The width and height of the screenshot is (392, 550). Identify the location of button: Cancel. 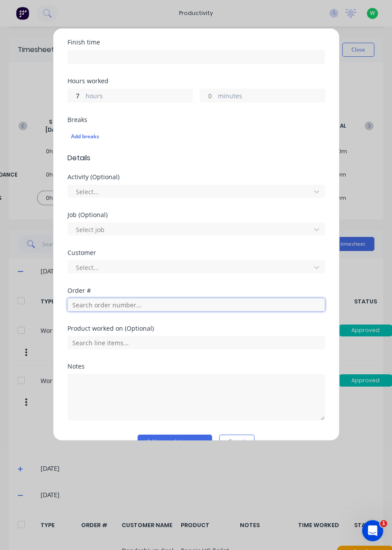
(237, 442).